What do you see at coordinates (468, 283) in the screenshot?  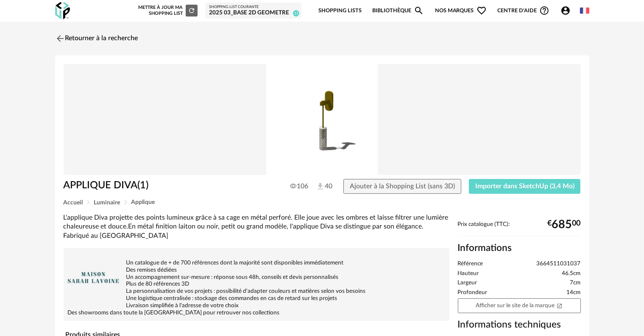 I see `span: Largeur` at bounding box center [468, 283].